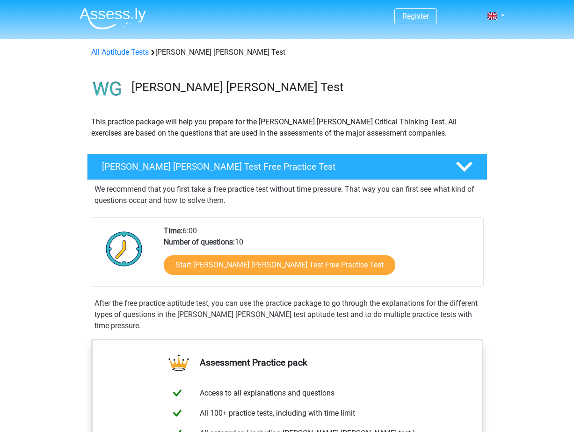 This screenshot has height=432, width=574. What do you see at coordinates (124, 249) in the screenshot?
I see `img: Clock` at bounding box center [124, 249].